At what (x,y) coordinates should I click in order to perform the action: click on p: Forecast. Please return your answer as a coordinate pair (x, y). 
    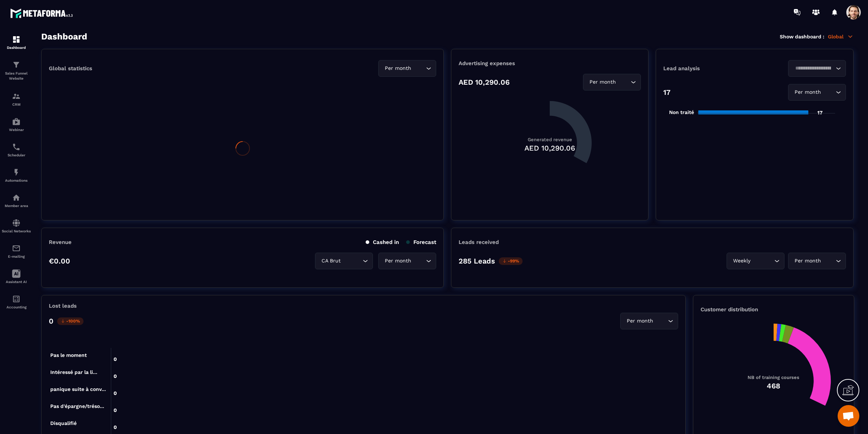
    Looking at the image, I should click on (421, 242).